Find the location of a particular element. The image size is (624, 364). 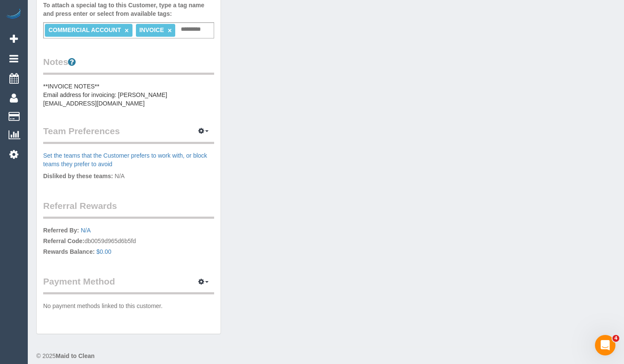

p: db0059d965d6b5fd is located at coordinates (129, 242).